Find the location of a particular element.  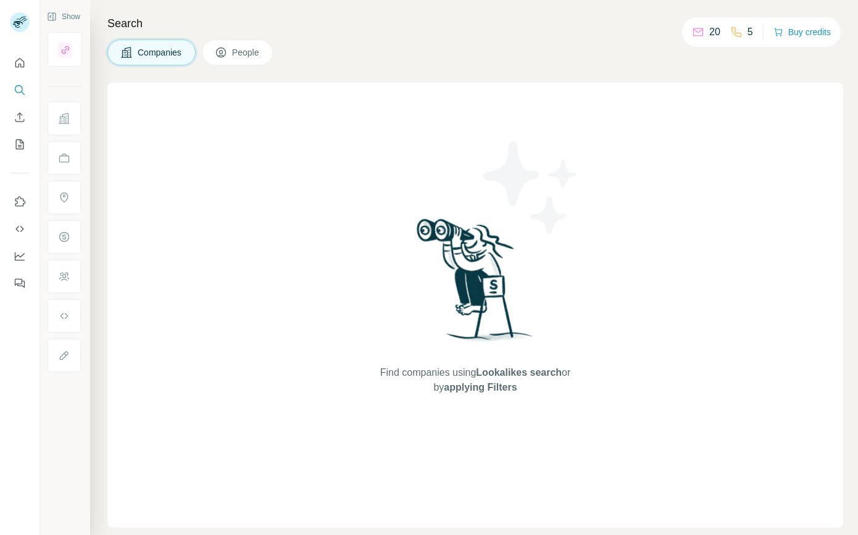

span: Lookalikes search is located at coordinates (518, 372).